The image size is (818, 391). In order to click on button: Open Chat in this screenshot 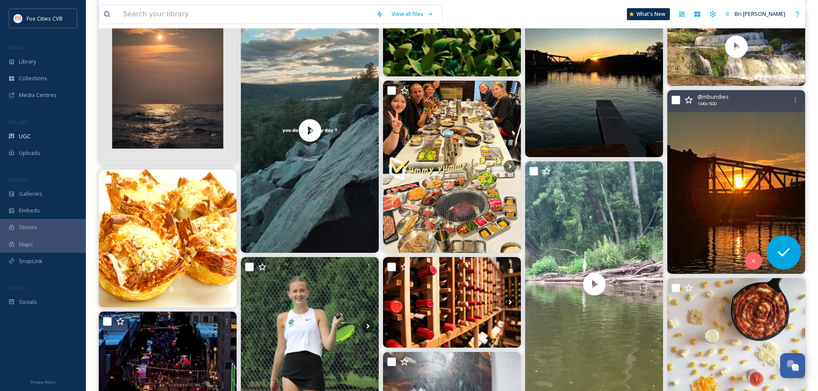, I will do `click(793, 366)`.